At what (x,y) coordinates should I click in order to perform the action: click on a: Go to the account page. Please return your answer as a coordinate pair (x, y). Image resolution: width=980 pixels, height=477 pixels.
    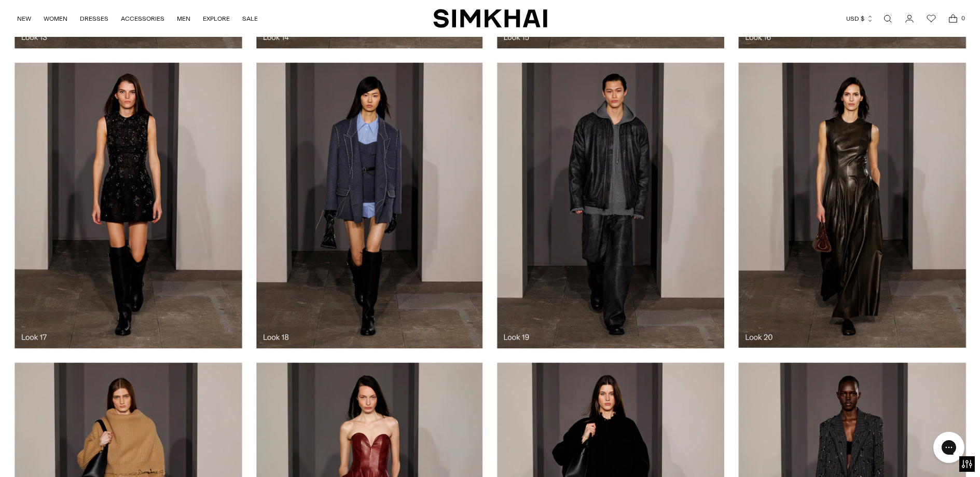
    Looking at the image, I should click on (909, 19).